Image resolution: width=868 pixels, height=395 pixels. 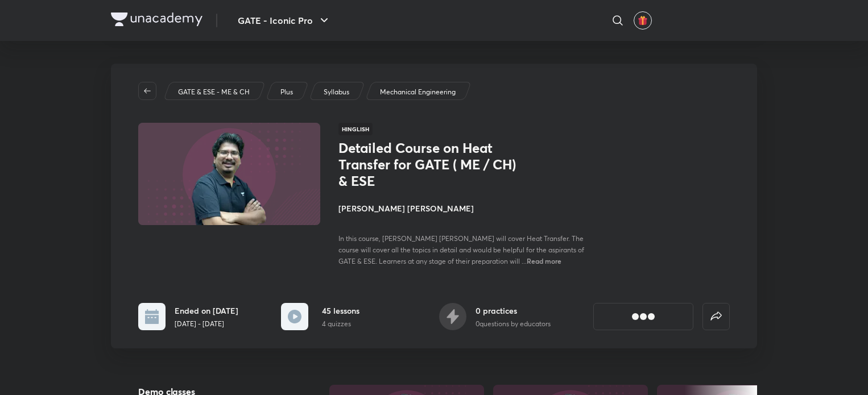 What do you see at coordinates (544, 261) in the screenshot?
I see `span: Read more` at bounding box center [544, 261].